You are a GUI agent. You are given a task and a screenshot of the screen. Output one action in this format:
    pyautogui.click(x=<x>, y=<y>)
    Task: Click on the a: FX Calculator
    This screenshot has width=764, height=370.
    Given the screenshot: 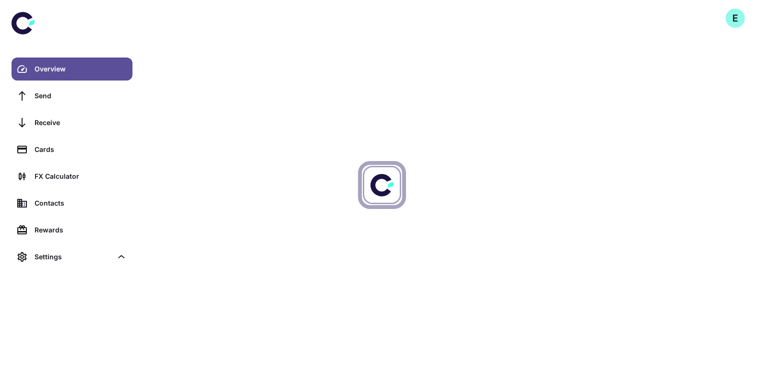 What is the action you would take?
    pyautogui.click(x=72, y=177)
    